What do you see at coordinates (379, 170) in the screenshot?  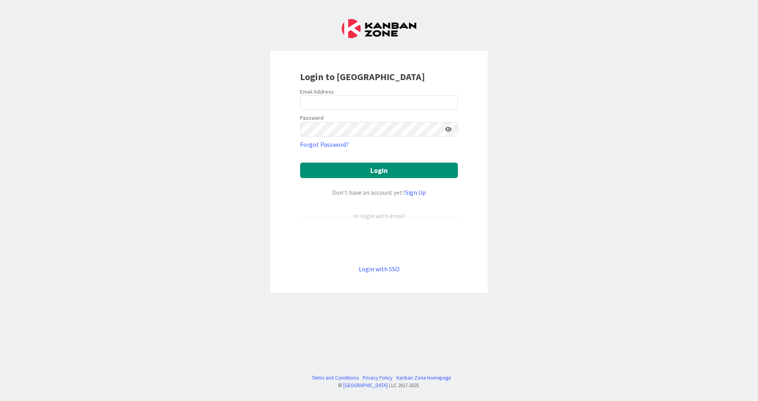 I see `button: Login` at bounding box center [379, 170].